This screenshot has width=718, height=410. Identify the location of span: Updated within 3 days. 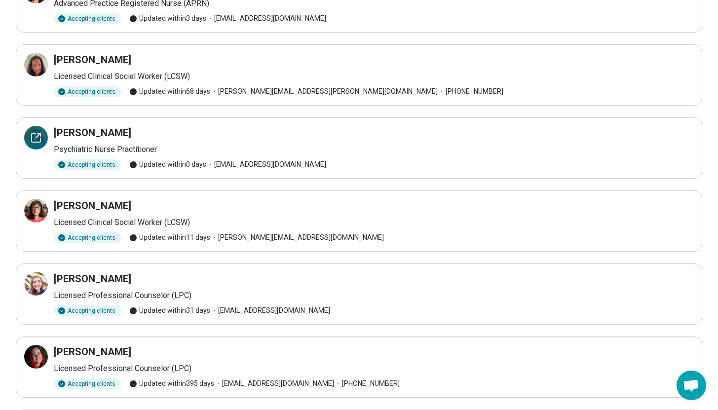
(168, 18).